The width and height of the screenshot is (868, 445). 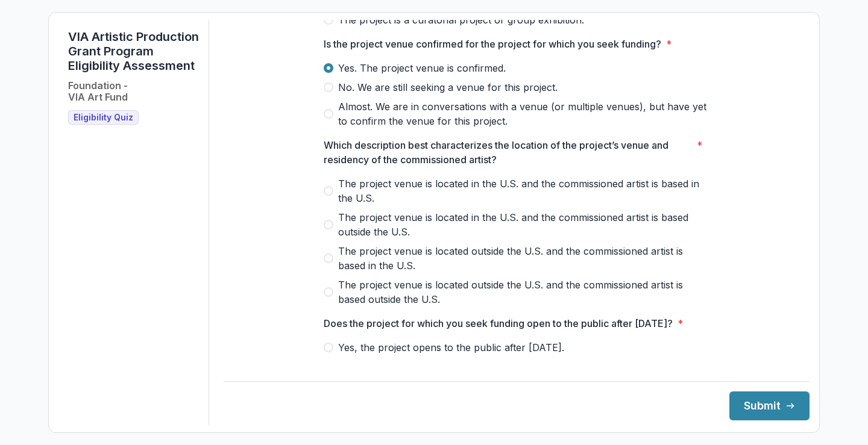 I want to click on h1: VIA Artistic Production Grant Program Eligibility Assessment, so click(x=133, y=51).